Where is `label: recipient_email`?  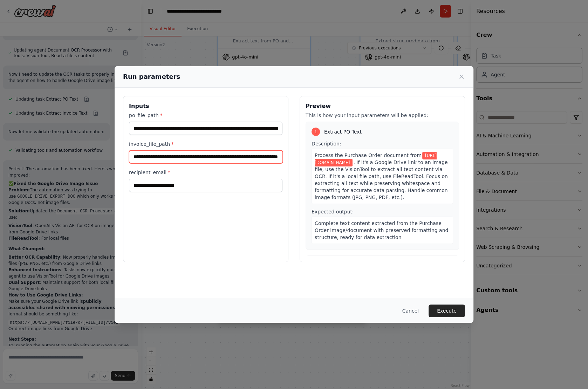 label: recipient_email is located at coordinates (206, 172).